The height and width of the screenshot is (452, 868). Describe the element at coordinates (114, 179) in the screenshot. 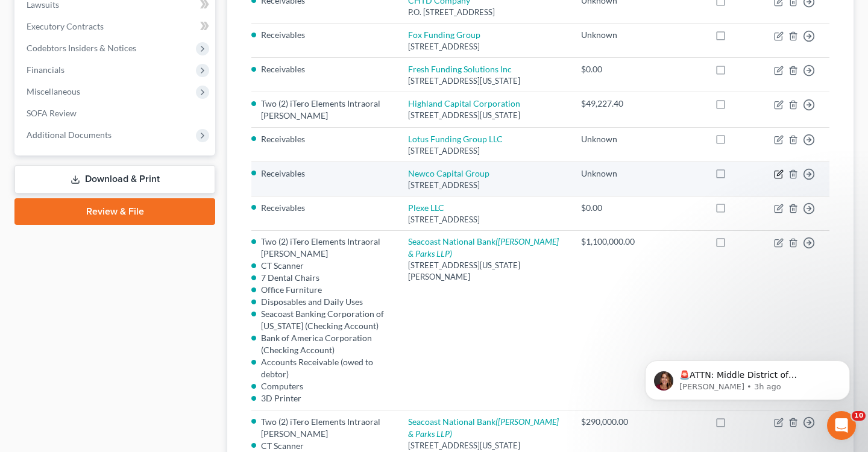

I see `a: Download & Print` at that location.